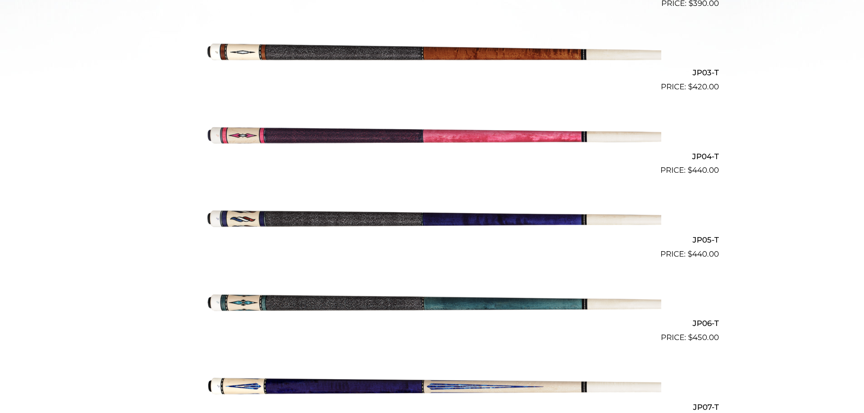  I want to click on h2: JP04-T, so click(432, 156).